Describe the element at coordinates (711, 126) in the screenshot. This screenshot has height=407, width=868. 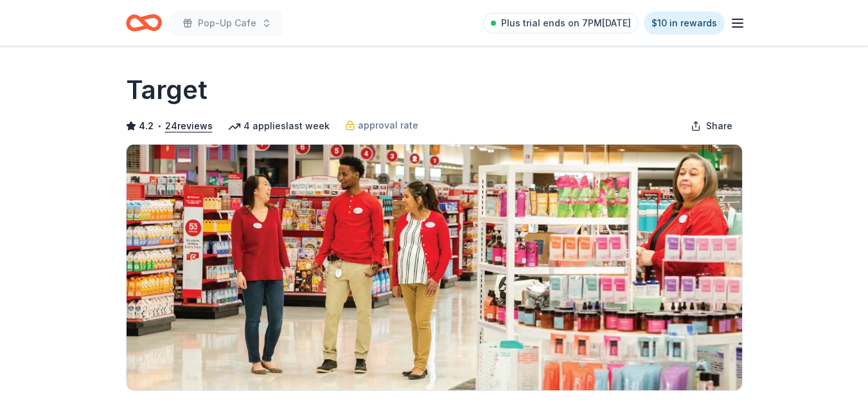
I see `button: Share` at that location.